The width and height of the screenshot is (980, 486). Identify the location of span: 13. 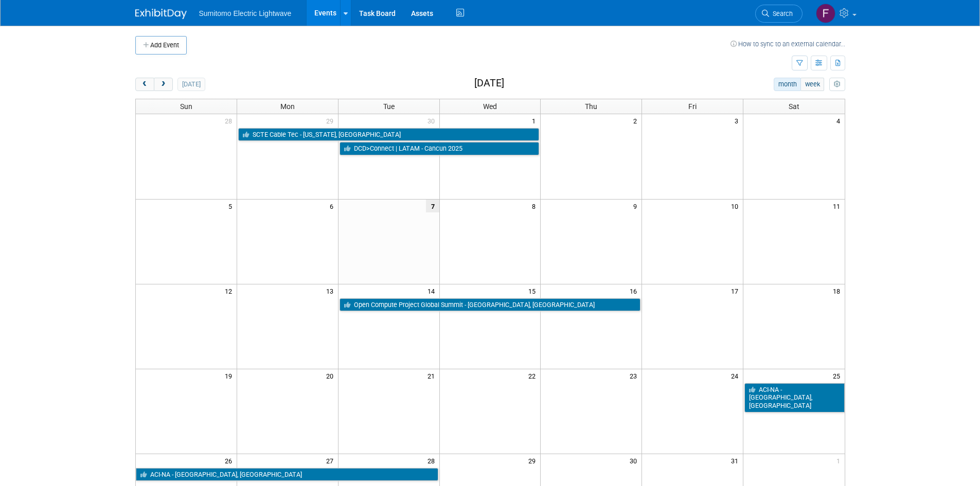
(332, 290).